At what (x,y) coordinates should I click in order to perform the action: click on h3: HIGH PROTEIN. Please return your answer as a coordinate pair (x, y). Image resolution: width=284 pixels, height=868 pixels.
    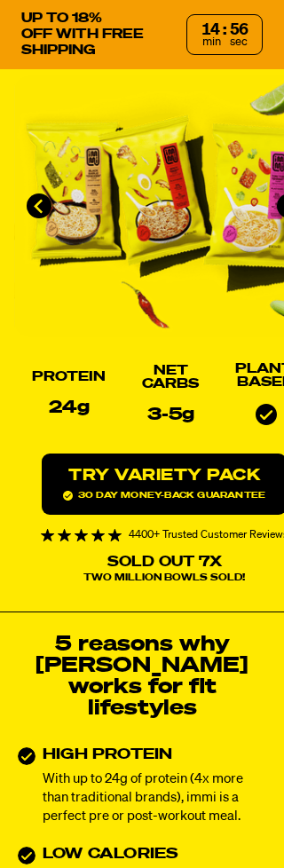
    Looking at the image, I should click on (154, 755).